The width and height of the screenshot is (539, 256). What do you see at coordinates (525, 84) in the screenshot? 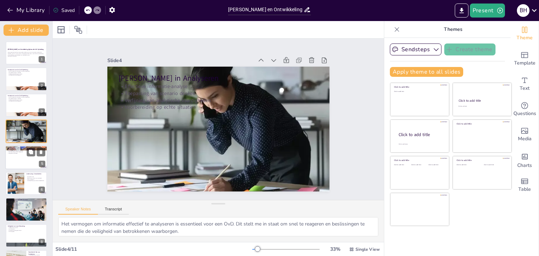
I see `div: Add text boxes` at bounding box center [525, 84].